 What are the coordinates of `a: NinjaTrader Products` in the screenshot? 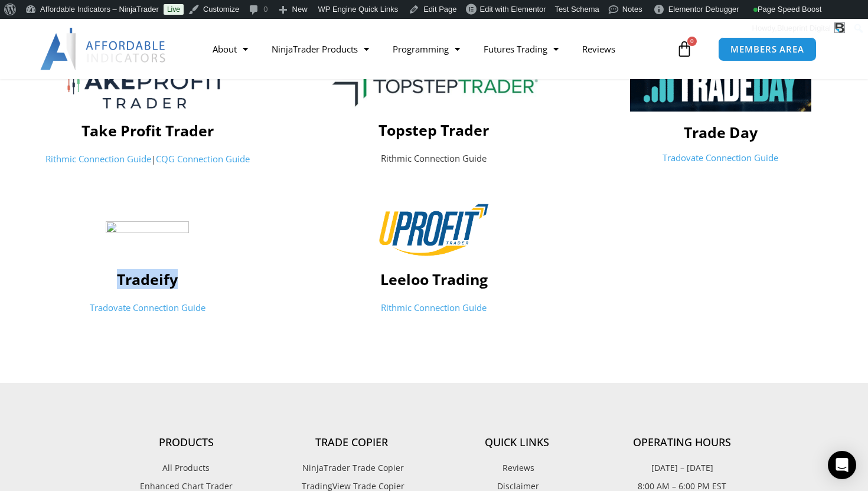 It's located at (320, 49).